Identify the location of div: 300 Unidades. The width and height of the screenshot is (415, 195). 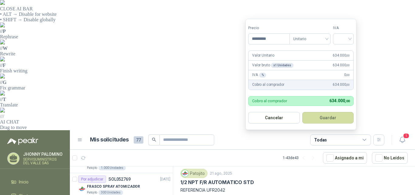
(111, 192).